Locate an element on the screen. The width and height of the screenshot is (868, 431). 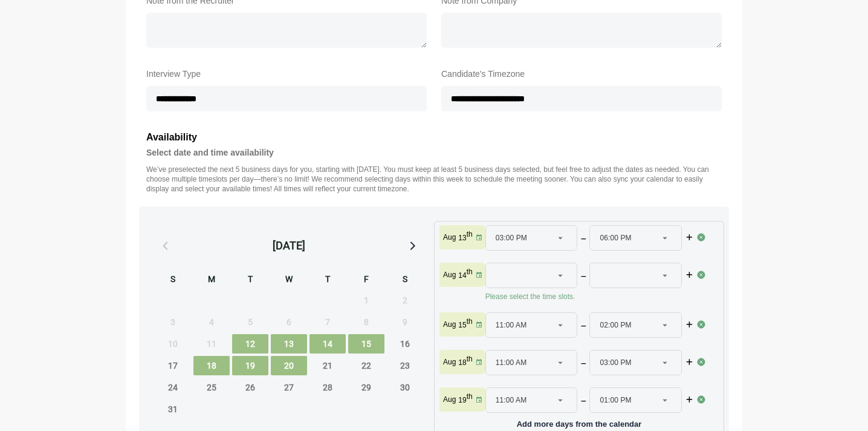
span: Monday, August 25, 2025 is located at coordinates (212, 387).